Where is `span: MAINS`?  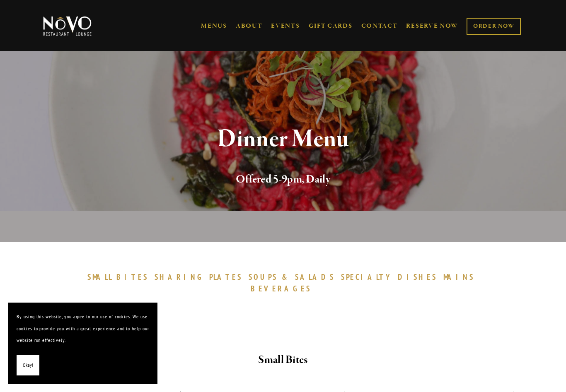 span: MAINS is located at coordinates (458, 277).